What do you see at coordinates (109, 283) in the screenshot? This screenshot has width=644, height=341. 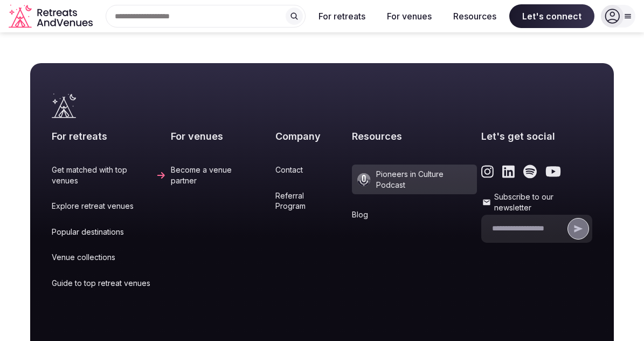 I see `a: Guide to top retreat venues` at bounding box center [109, 283].